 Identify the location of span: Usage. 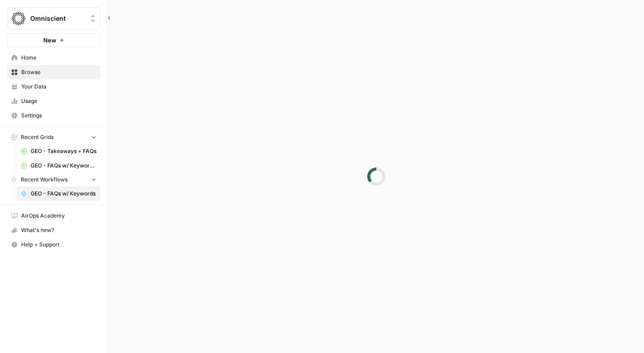
(58, 101).